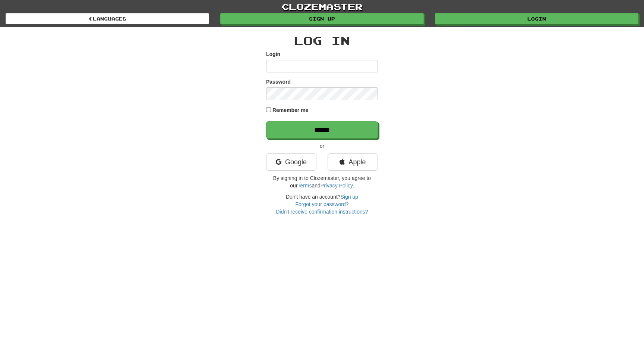  Describe the element at coordinates (322, 41) in the screenshot. I see `h2: Log In` at that location.